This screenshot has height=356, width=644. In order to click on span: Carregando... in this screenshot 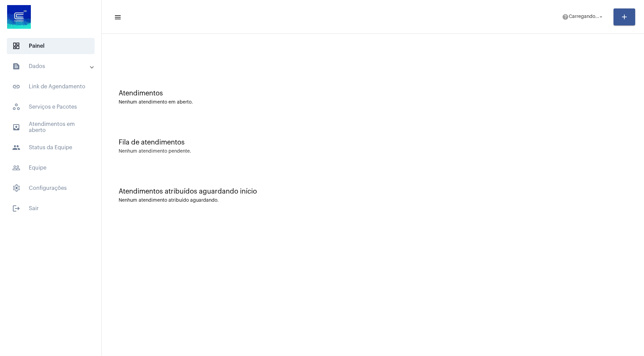, I will do `click(584, 17)`.